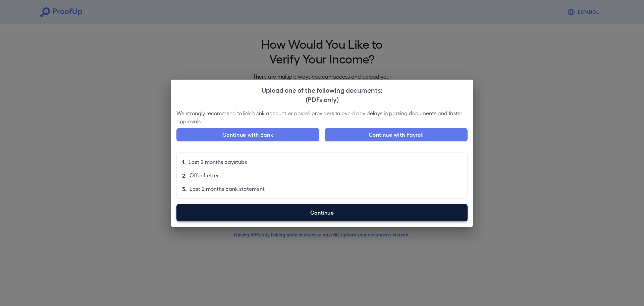  Describe the element at coordinates (227, 189) in the screenshot. I see `p: Last 2 months bank statement` at that location.